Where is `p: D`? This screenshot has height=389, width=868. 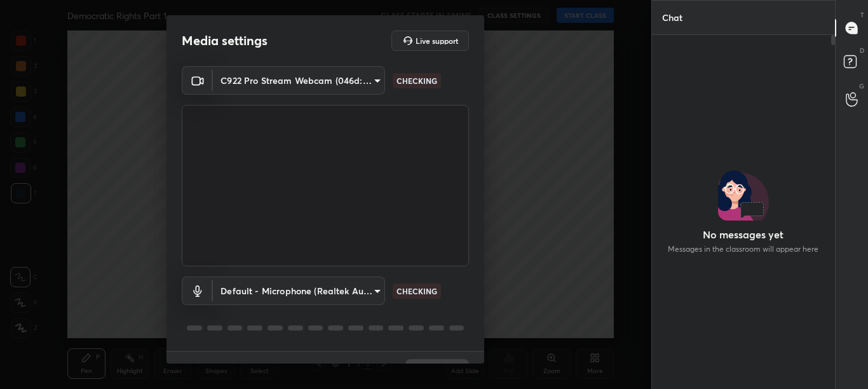
p: D is located at coordinates (862, 50).